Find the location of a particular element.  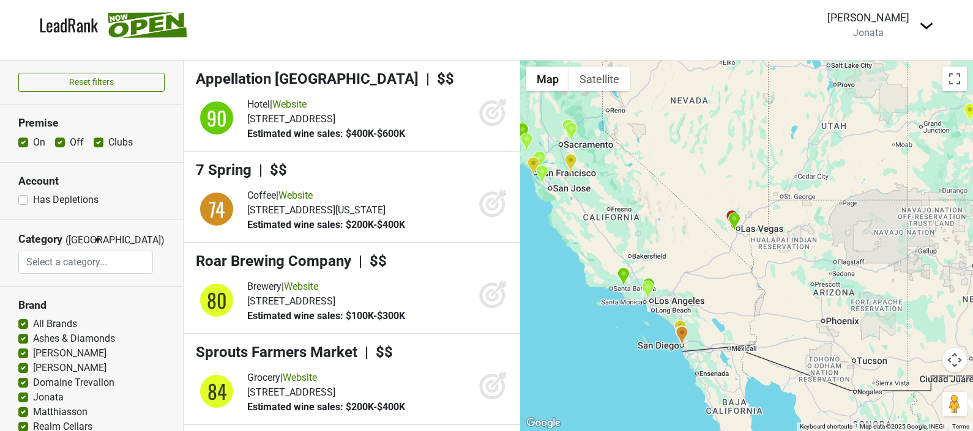

div: Tom's Watch Bar - Petco Park is located at coordinates (681, 335).